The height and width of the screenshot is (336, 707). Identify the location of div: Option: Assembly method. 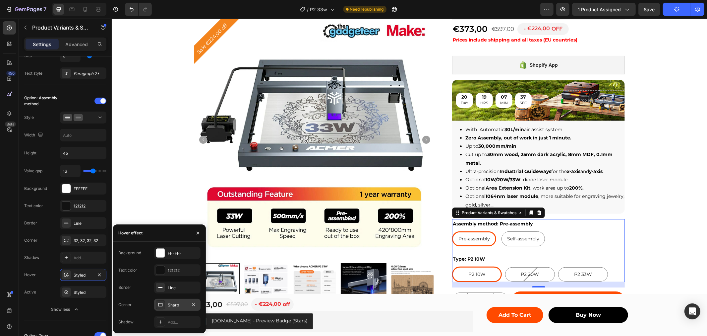
(41, 101).